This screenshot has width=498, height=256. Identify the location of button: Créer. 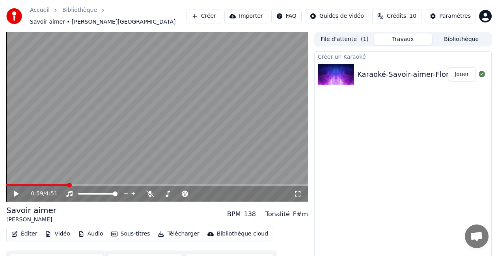
(204, 16).